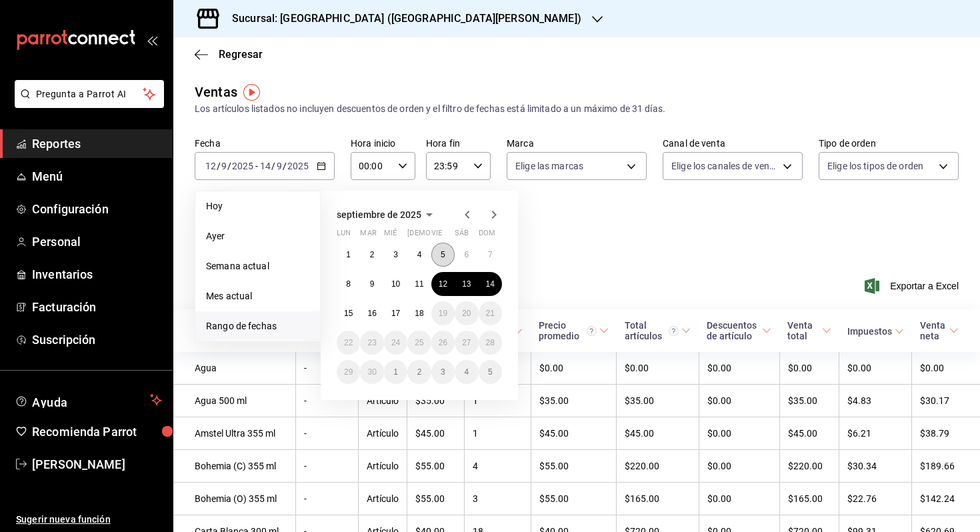 Image resolution: width=980 pixels, height=532 pixels. Describe the element at coordinates (490, 255) in the screenshot. I see `button: 7 de septiembre de 2025` at that location.